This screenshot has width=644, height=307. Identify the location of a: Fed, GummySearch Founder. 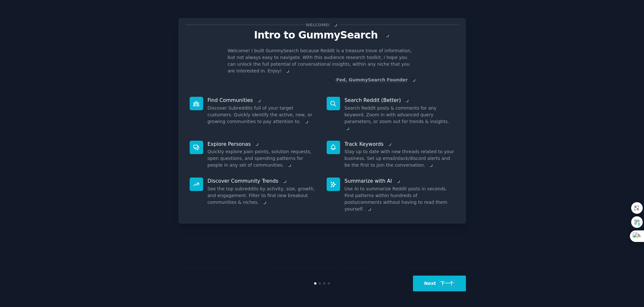
(372, 80).